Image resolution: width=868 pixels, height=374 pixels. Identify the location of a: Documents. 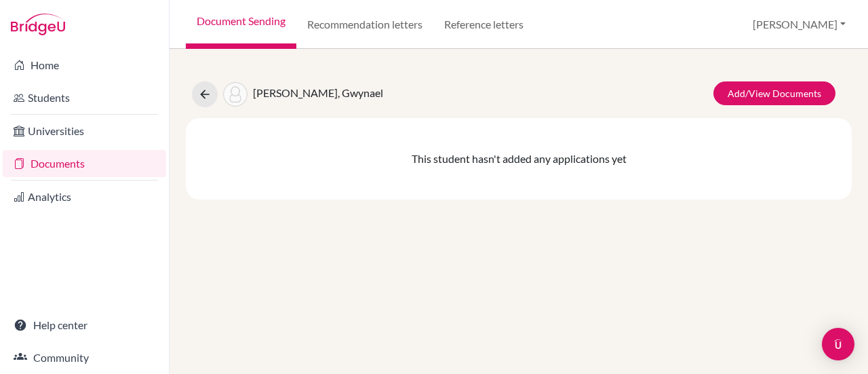
(84, 163).